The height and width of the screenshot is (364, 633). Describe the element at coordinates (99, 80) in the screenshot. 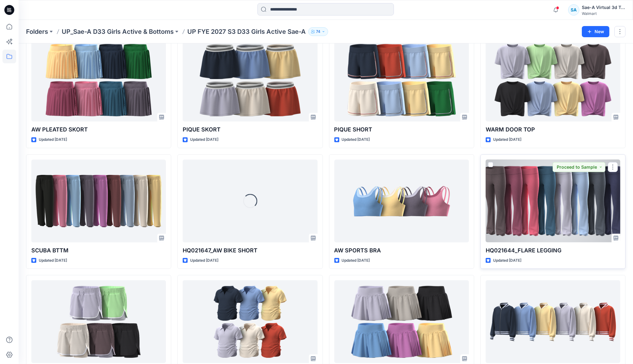

I see `a: AW PLEATED SKORT` at that location.